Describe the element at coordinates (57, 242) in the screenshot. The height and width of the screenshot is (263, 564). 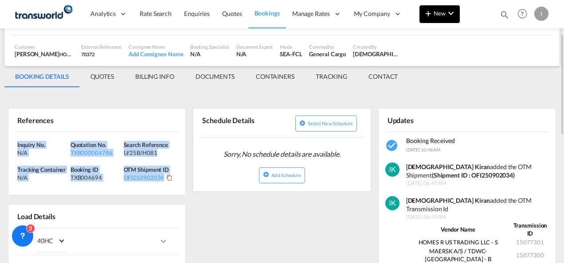
I see `div: 1 x` at that location.